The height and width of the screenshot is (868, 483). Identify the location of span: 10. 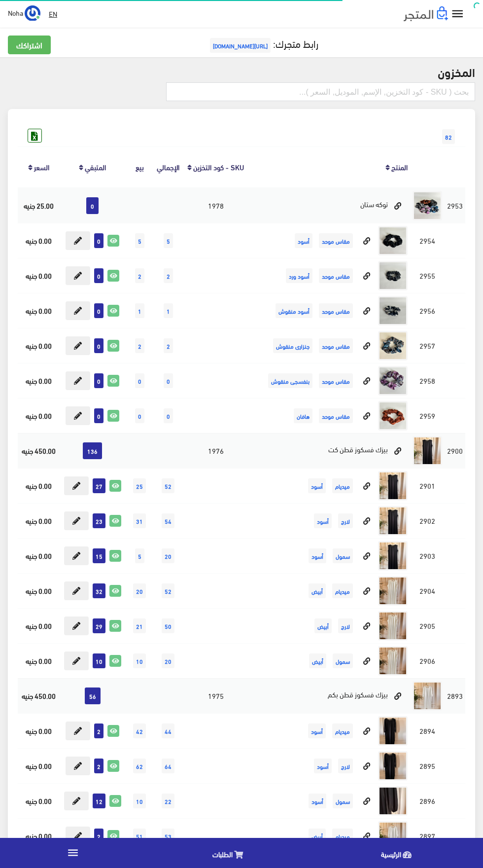
(139, 801).